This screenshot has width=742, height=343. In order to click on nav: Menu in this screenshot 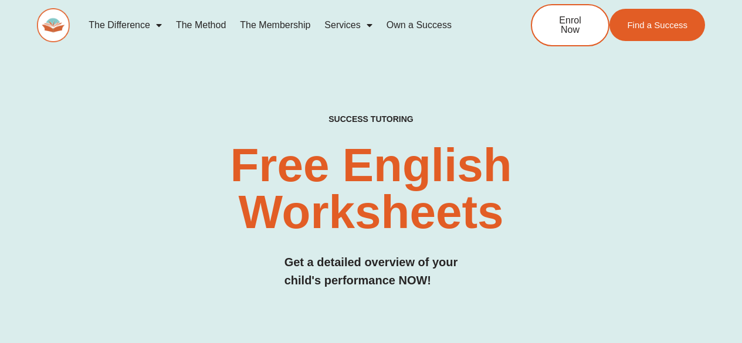, I will do `click(287, 25)`.